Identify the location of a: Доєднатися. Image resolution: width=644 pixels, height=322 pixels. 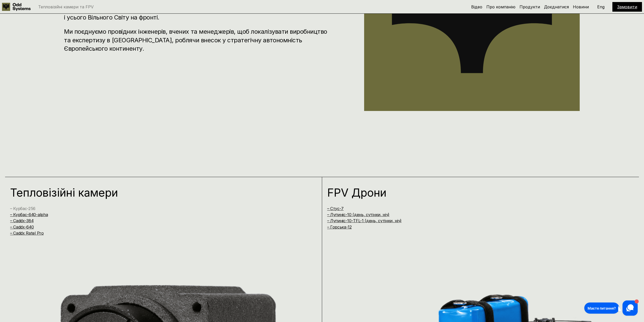
(557, 7).